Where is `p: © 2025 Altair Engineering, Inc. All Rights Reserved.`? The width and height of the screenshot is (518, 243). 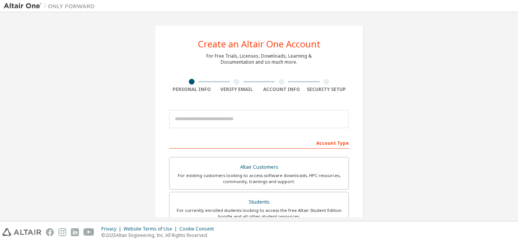 p: © 2025 Altair Engineering, Inc. All Rights Reserved. is located at coordinates (160, 235).